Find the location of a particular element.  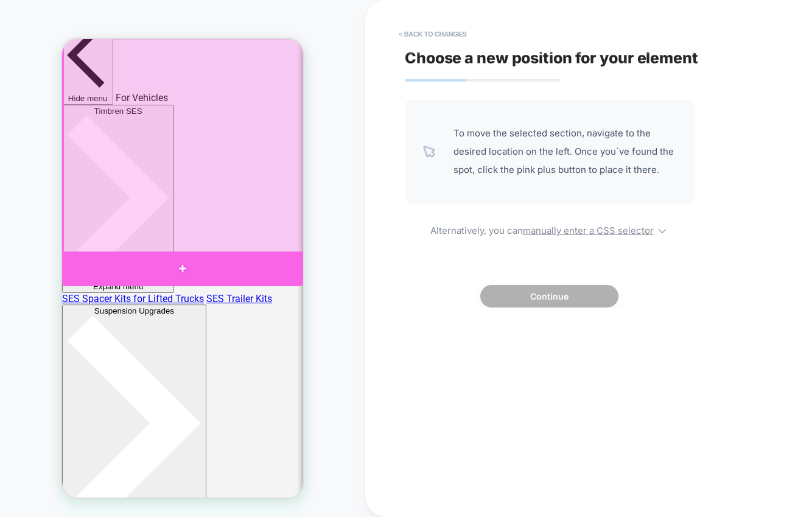

u: manually enter a CSS selector is located at coordinates (588, 230).